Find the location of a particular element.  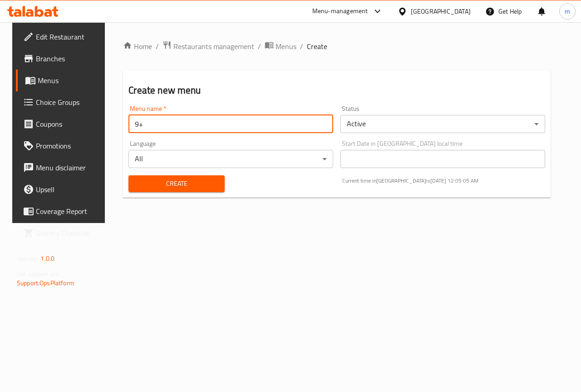

a: Promotions is located at coordinates (63, 146).